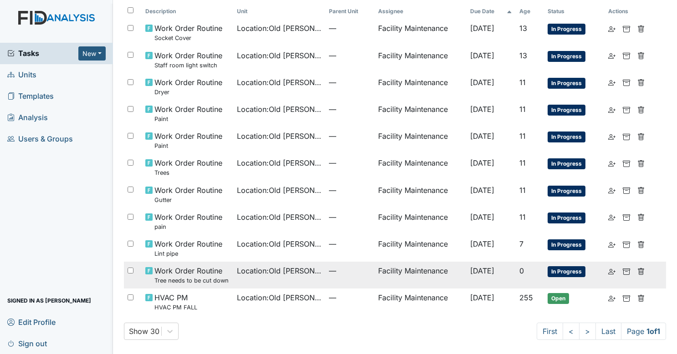 The image size is (677, 354). What do you see at coordinates (521, 271) in the screenshot?
I see `span: 0` at bounding box center [521, 271].